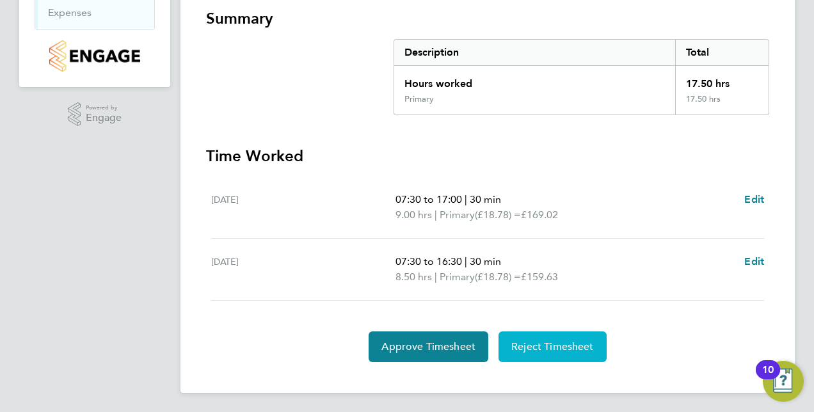 The width and height of the screenshot is (814, 412). Describe the element at coordinates (539, 214) in the screenshot. I see `span: £169.02` at that location.